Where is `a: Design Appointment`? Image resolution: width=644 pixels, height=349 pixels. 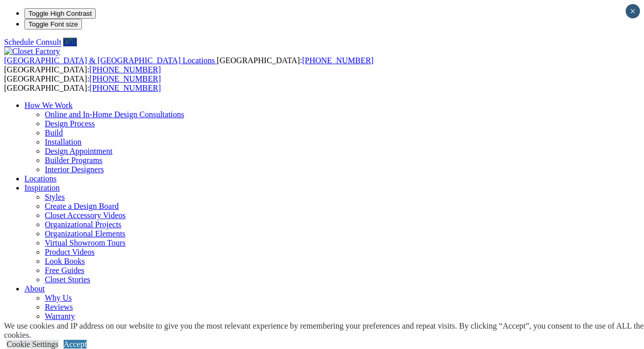 a: Design Appointment is located at coordinates (78, 151).